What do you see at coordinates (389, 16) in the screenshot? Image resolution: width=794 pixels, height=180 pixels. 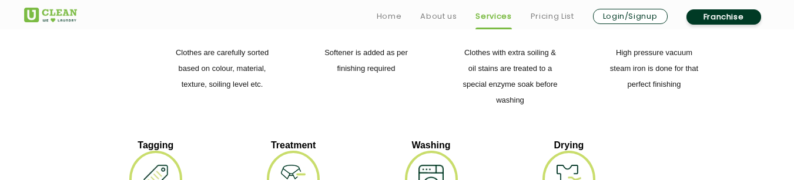 I see `a: Home` at bounding box center [389, 16].